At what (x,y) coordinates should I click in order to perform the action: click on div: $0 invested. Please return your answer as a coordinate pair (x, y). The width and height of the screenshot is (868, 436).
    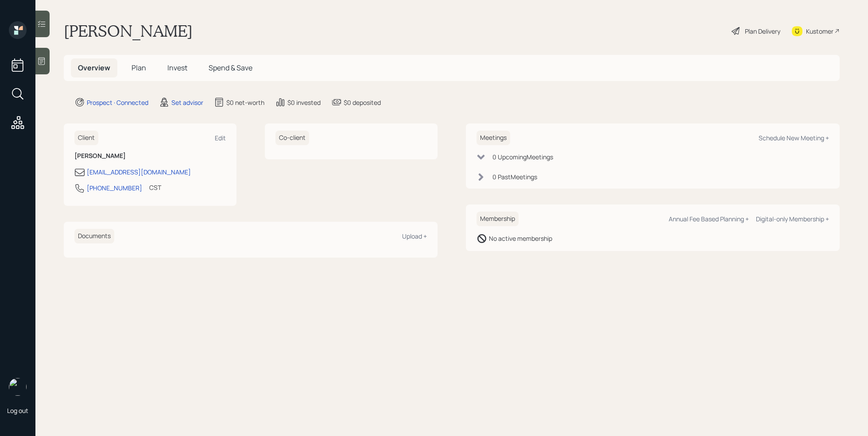
    Looking at the image, I should click on (304, 103).